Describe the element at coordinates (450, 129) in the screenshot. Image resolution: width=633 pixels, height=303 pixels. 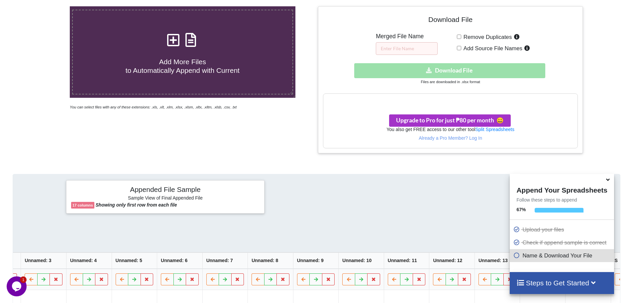
I see `h6: You also get FREE access to our other tool` at that location.